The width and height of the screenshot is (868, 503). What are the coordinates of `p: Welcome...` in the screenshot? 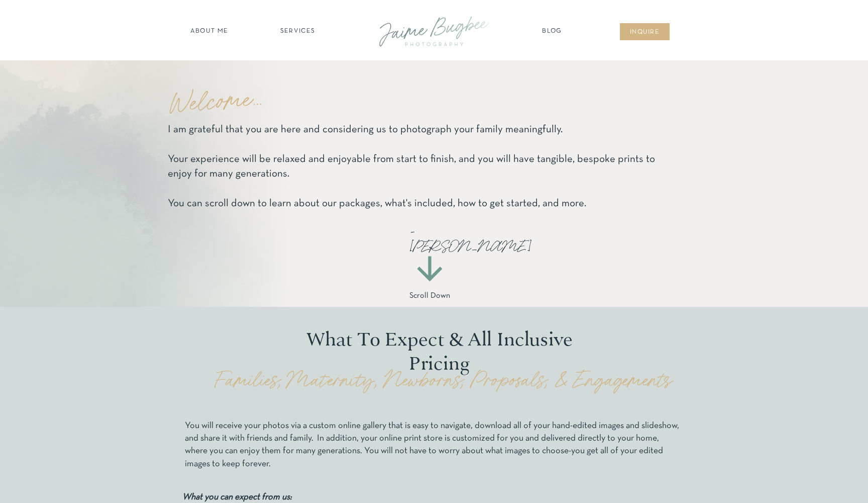 It's located at (275, 97).